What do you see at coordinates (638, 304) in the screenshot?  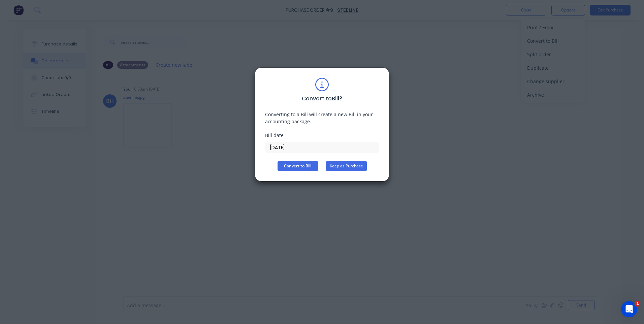 I see `span: 1` at bounding box center [638, 304].